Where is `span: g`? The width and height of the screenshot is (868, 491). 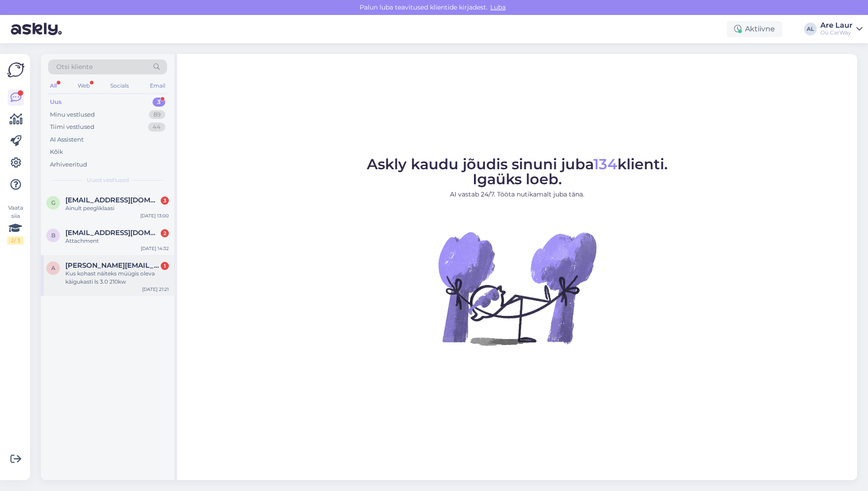
span: g is located at coordinates (53, 202).